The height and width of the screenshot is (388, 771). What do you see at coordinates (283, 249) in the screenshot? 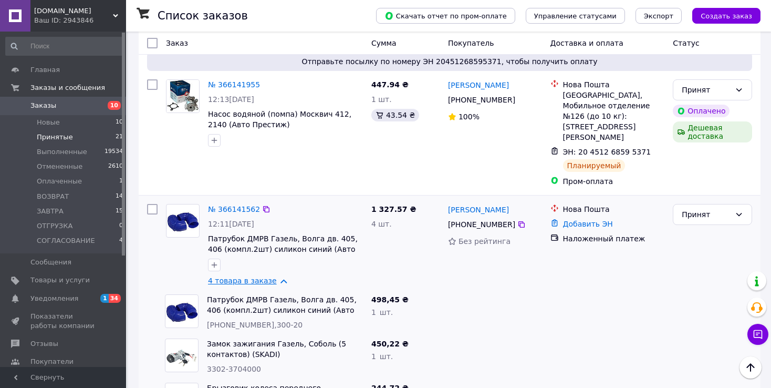
I see `span: Патрубок ДМРВ Газель, Волга дв. 405, 406 (компл.2шт) силикон синий (Авто Престиж)` at bounding box center [283, 249].